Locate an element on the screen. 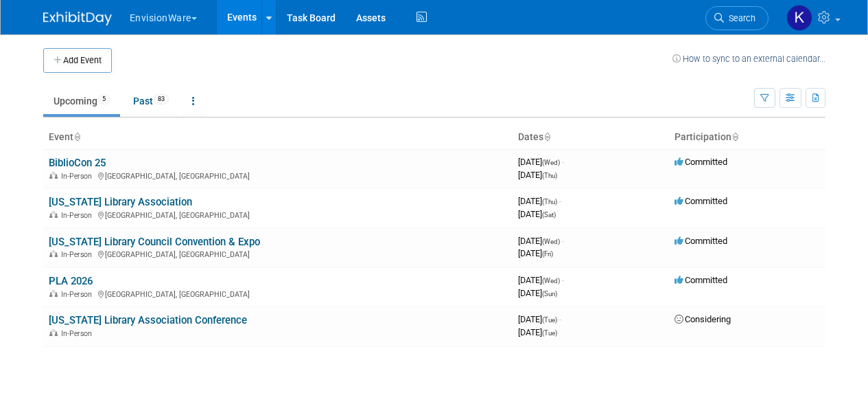  a: Sort by Event Name is located at coordinates (77, 136).